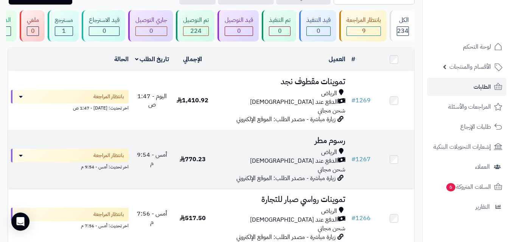 The width and height of the screenshot is (511, 242). I want to click on div: قيد التنفيذ, so click(318, 20).